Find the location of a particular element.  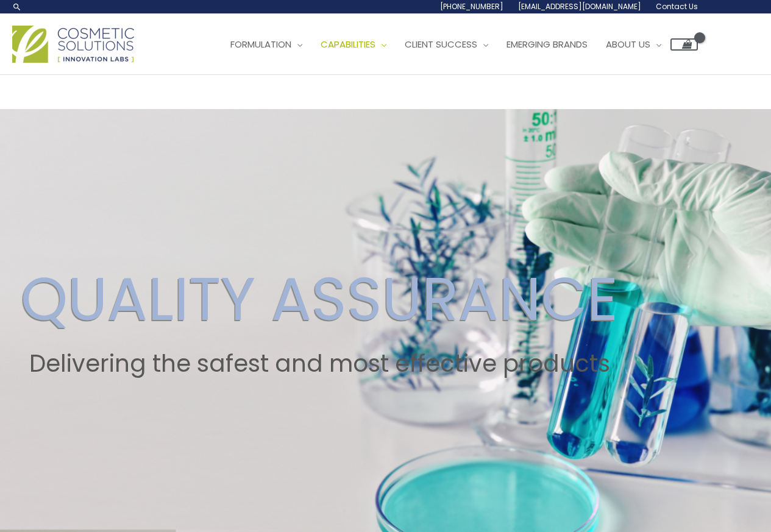

a: Search icon link is located at coordinates (17, 6).